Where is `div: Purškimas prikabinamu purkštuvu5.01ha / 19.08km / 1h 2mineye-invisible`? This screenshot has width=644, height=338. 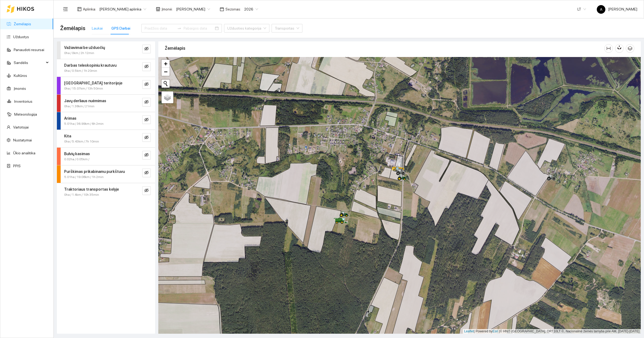 div: Purškimas prikabinamu purkštuvu5.01ha / 19.08km / 1h 2mineye-invisible is located at coordinates (106, 174).